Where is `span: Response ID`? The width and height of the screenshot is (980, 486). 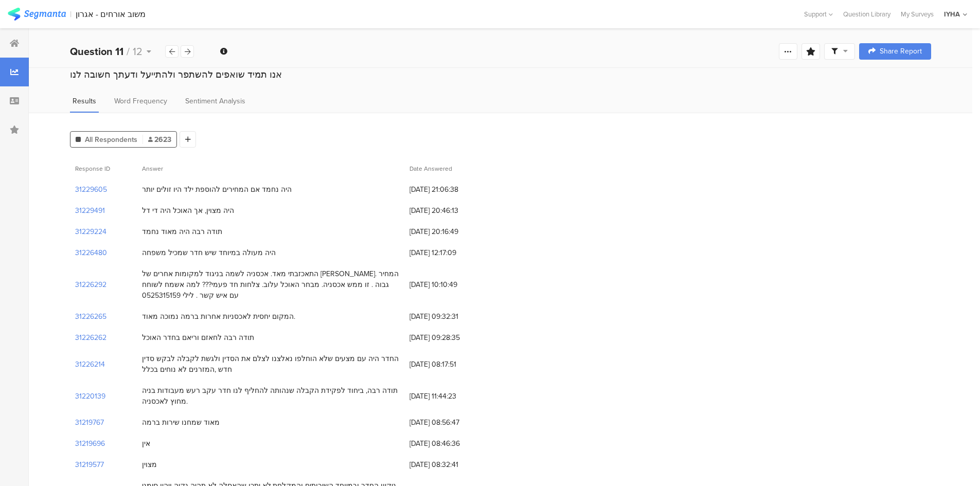
span: Response ID is located at coordinates (93, 169).